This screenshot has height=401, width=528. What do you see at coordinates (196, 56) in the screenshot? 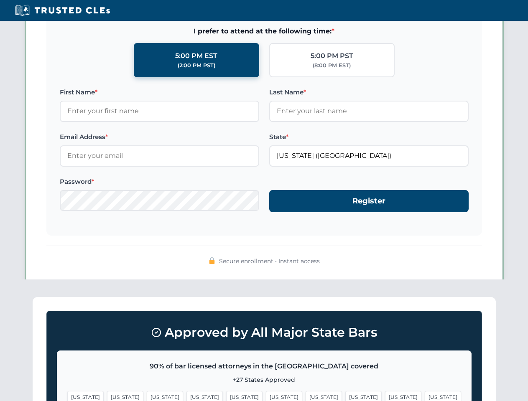
I see `div: 5:00 PM EST` at bounding box center [196, 56].